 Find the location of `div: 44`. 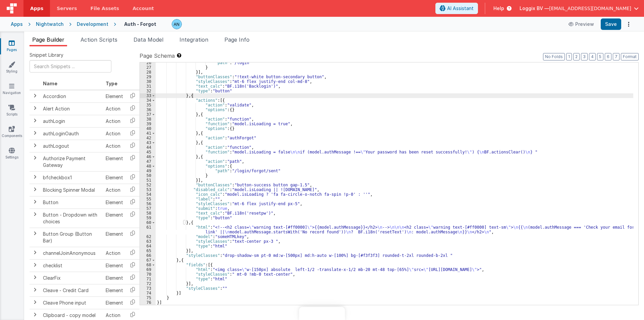

div: 44 is located at coordinates (147, 148).